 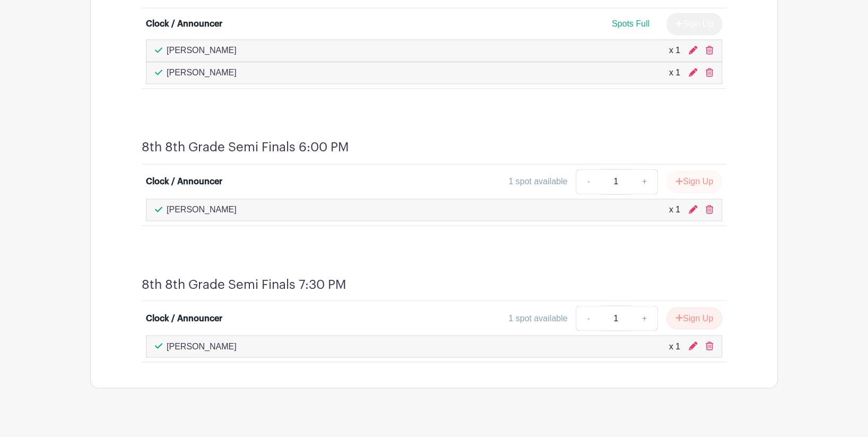 I want to click on h4: 8th 8th Grade Semi Finals 6:00 PM, so click(x=245, y=147).